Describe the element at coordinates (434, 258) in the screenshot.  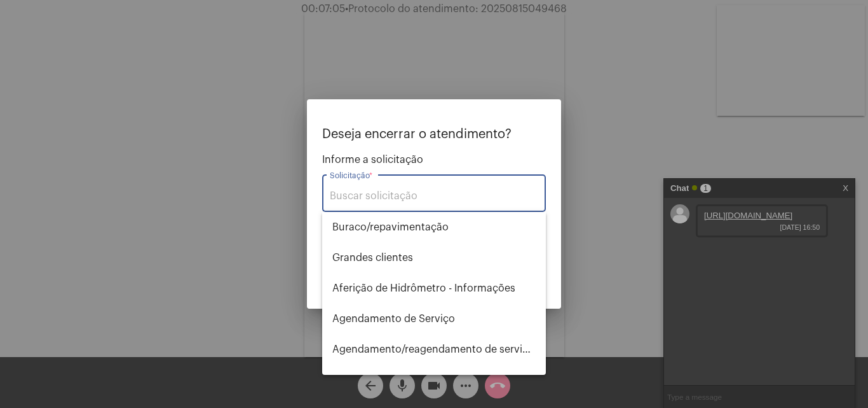
I see `span: ⁠Grandes clientes` at that location.